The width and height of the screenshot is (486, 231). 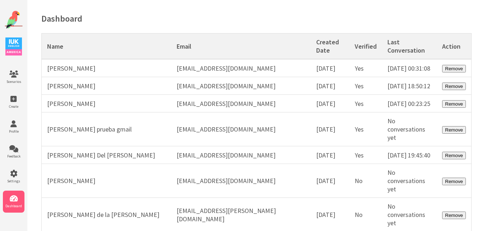 What do you see at coordinates (365, 181) in the screenshot?
I see `td: No` at bounding box center [365, 181].